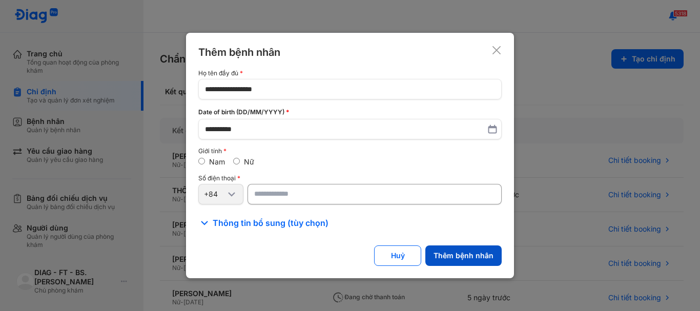 The width and height of the screenshot is (700, 311). What do you see at coordinates (398, 256) in the screenshot?
I see `button: Huỷ` at bounding box center [398, 256].